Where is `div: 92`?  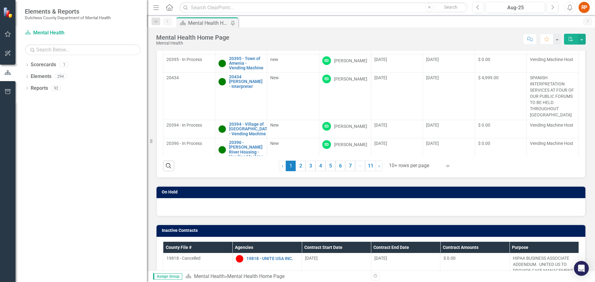
div: 92 is located at coordinates (56, 88).